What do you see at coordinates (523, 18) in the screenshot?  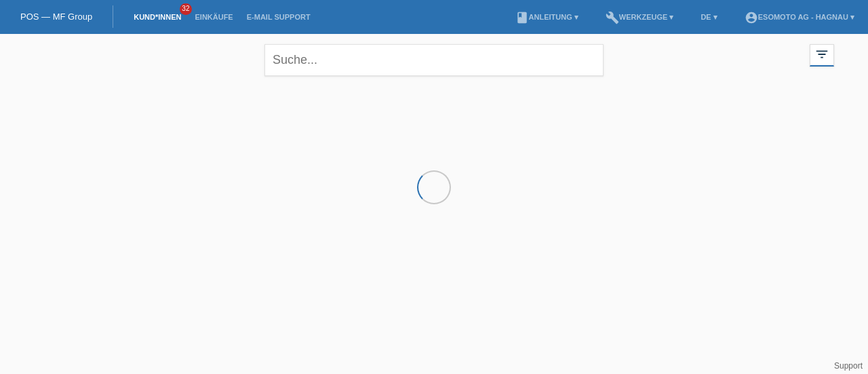 I see `i: book` at bounding box center [523, 18].